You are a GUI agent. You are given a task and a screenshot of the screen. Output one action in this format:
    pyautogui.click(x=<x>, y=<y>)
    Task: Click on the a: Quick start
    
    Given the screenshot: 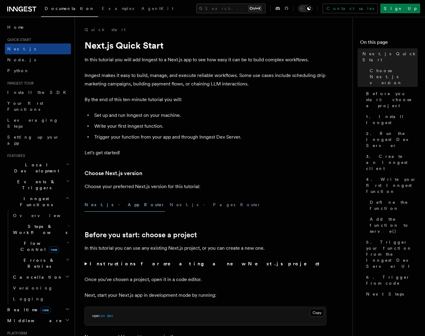 What is the action you would take?
    pyautogui.click(x=105, y=30)
    